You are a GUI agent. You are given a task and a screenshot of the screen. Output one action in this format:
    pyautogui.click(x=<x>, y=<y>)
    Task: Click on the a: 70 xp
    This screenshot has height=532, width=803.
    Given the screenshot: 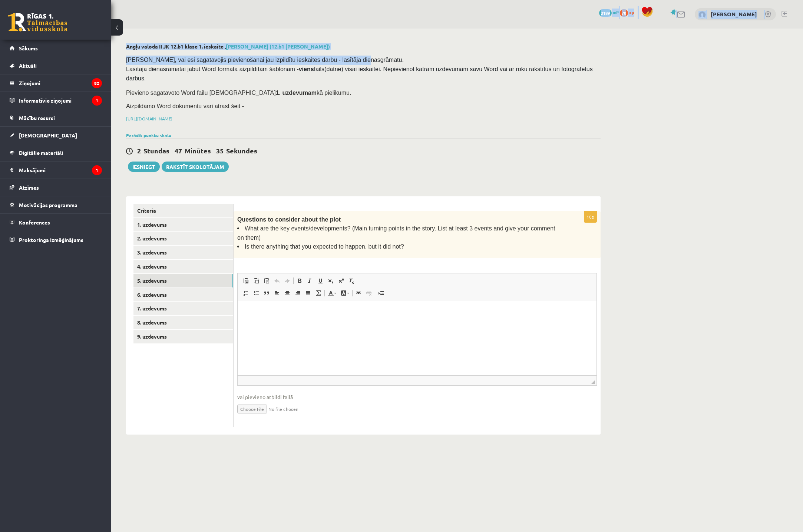 What is the action you would take?
    pyautogui.click(x=629, y=12)
    